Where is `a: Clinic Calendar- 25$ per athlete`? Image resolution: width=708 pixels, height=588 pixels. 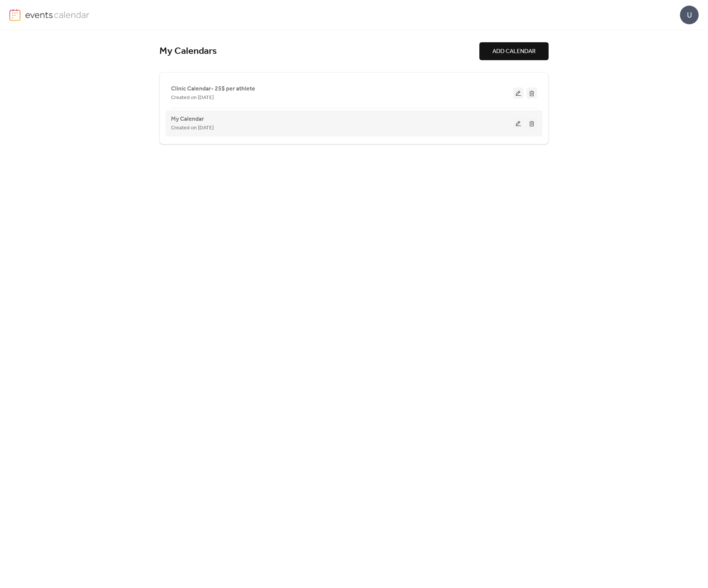 a: Clinic Calendar- 25$ per athlete is located at coordinates (213, 89).